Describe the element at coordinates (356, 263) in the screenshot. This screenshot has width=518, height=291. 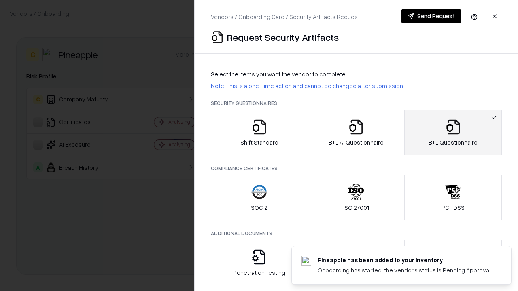
I see `button: Privacy Policy` at that location.